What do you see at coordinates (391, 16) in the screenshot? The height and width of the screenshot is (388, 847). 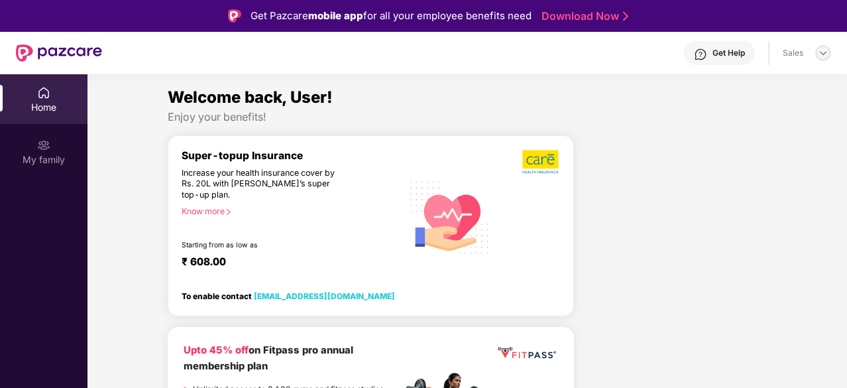 I see `div: Get Pazcare for all your employee benefits need` at bounding box center [391, 16].